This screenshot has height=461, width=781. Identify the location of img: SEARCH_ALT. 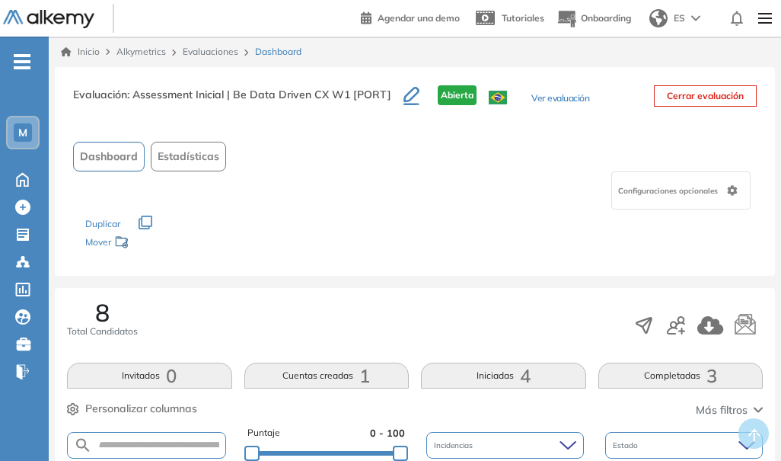
(83, 445).